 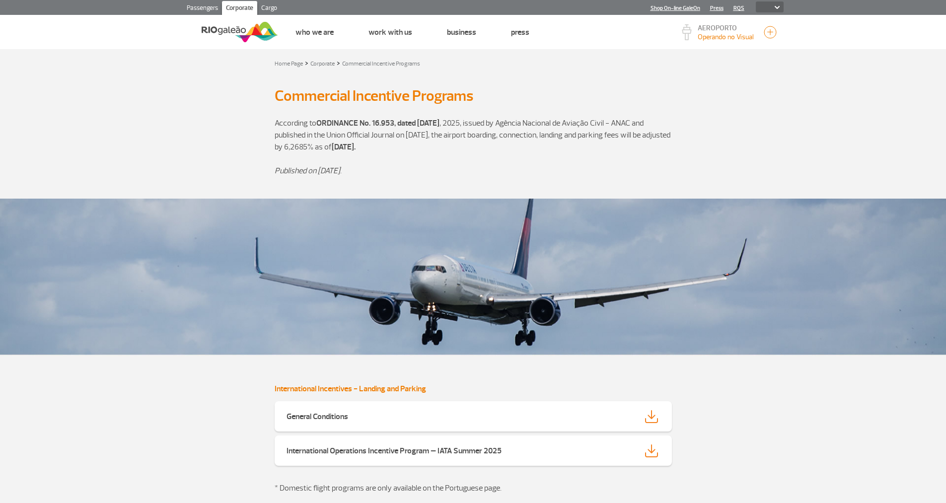 I want to click on h2: Commercial Incentive Programs, so click(x=473, y=96).